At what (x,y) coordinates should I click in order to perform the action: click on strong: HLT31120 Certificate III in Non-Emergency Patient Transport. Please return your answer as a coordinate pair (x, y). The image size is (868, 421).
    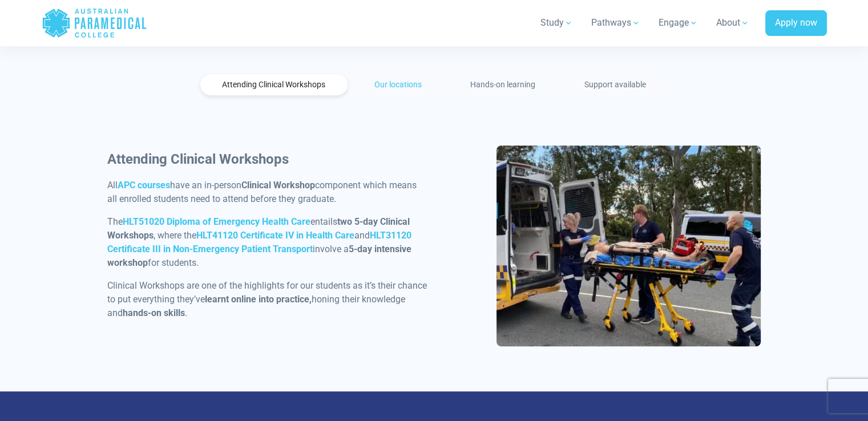
    Looking at the image, I should click on (259, 242).